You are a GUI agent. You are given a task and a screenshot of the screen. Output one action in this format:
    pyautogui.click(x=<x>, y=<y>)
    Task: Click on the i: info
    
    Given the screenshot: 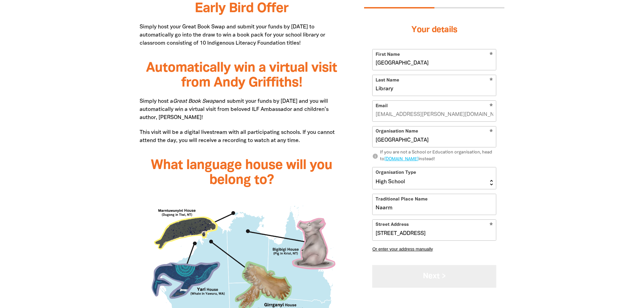 What is the action you would take?
    pyautogui.click(x=375, y=156)
    